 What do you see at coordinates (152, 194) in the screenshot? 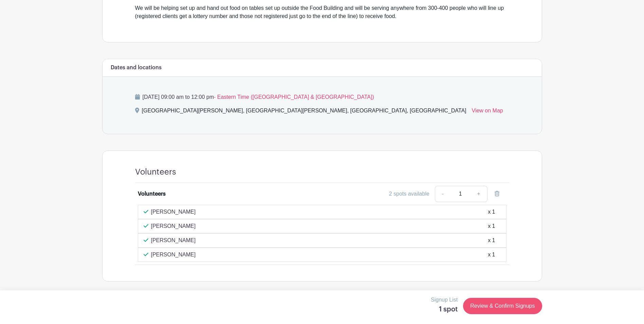
I see `div: Volunteers` at bounding box center [152, 194].